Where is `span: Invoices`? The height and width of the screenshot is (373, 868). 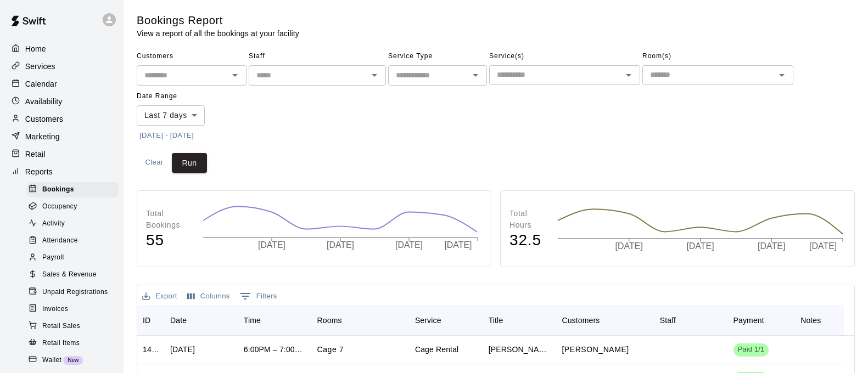
span: Invoices is located at coordinates (55, 309).